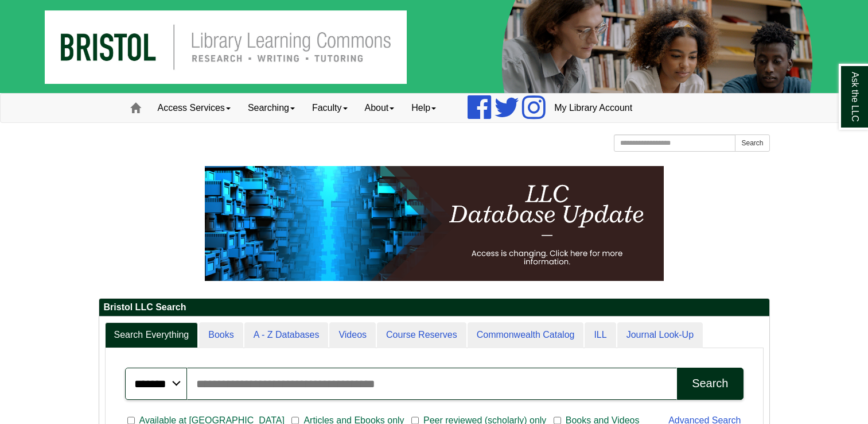 The width and height of the screenshot is (868, 424). What do you see at coordinates (526, 335) in the screenshot?
I see `a: Commonwealth Catalog` at bounding box center [526, 335].